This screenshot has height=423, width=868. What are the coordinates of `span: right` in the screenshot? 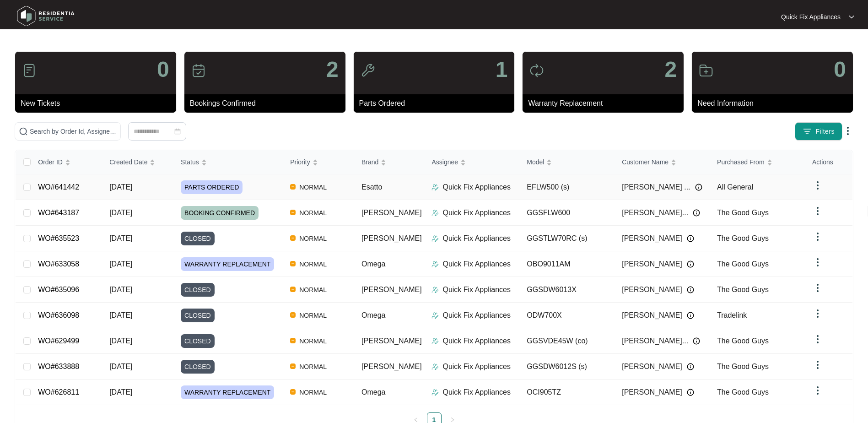 It's located at (453, 420).